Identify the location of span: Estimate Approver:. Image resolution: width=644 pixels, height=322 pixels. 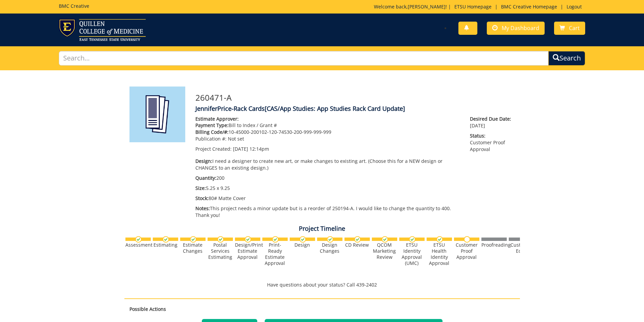
(217, 118).